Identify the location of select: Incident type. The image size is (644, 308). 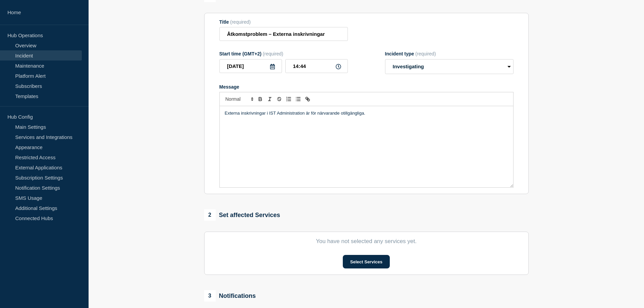
(449, 67).